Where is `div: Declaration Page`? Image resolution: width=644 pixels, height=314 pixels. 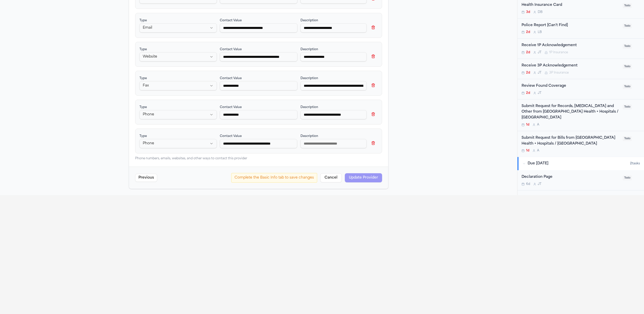 div: Declaration Page is located at coordinates (571, 177).